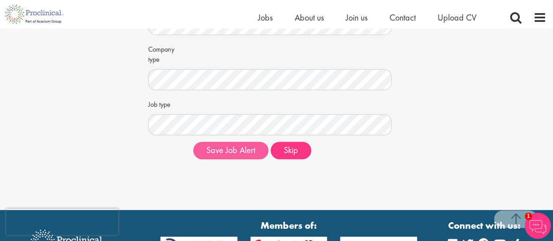 This screenshot has width=553, height=241. I want to click on a: Upload CV, so click(457, 17).